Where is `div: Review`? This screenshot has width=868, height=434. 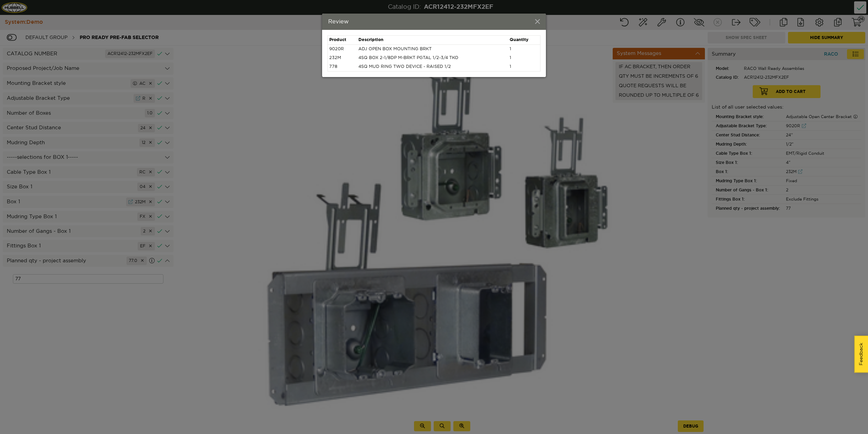 div: Review is located at coordinates (434, 22).